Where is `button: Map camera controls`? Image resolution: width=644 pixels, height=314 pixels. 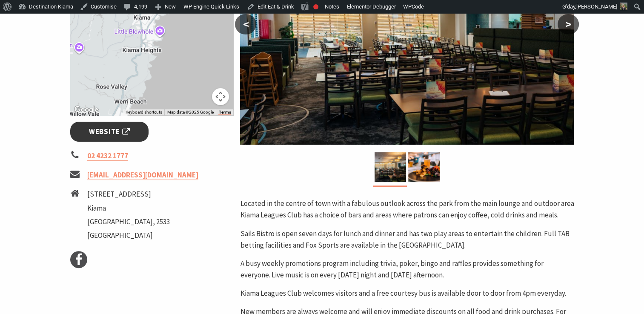 button: Map camera controls is located at coordinates (220, 97).